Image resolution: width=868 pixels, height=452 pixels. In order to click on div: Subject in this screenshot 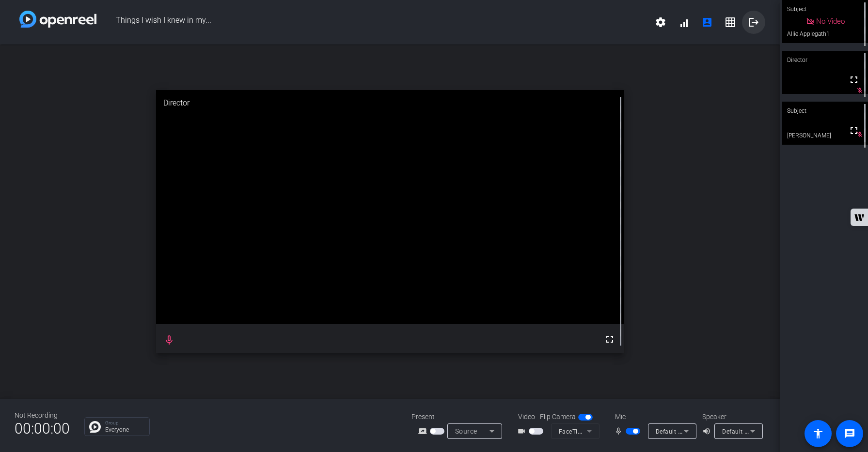, I will do `click(825, 111)`.